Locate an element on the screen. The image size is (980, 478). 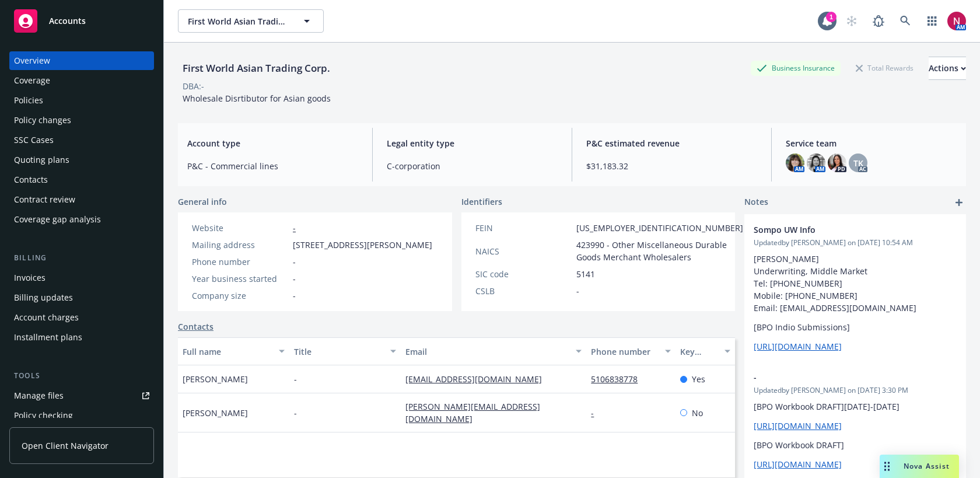
button: Actions is located at coordinates (947, 68).